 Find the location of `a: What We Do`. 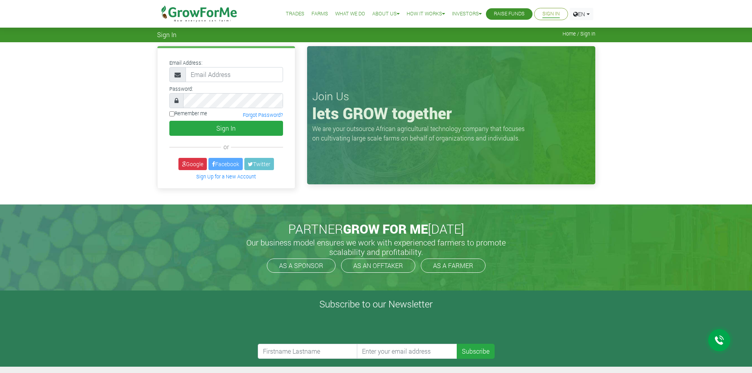

a: What We Do is located at coordinates (350, 14).